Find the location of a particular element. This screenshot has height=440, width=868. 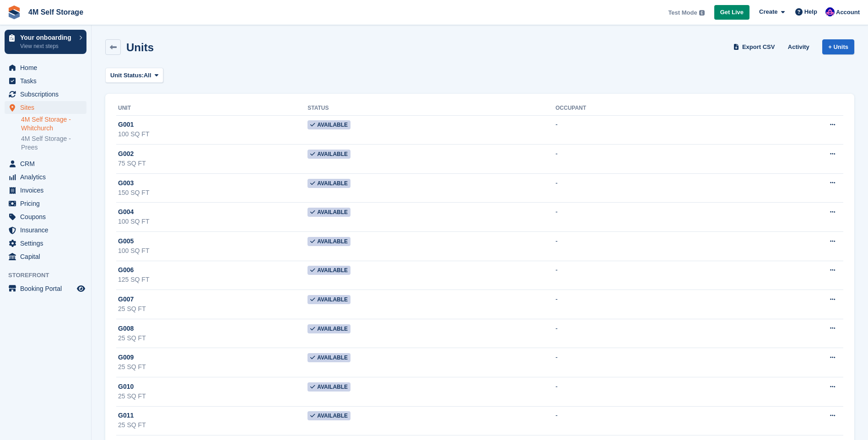

a: Your onboarding View next steps is located at coordinates (45, 42).